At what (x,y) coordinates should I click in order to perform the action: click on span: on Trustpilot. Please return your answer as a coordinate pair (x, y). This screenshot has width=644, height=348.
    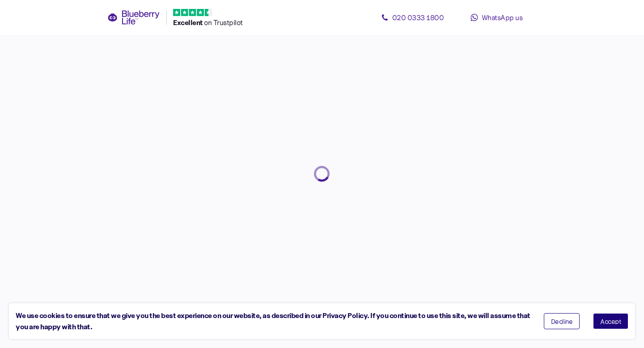
    Looking at the image, I should click on (223, 23).